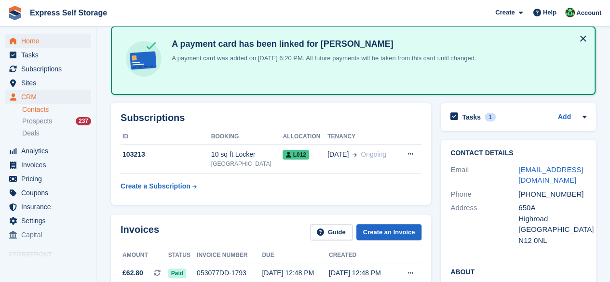 The width and height of the screenshot is (610, 282). What do you see at coordinates (362, 256) in the screenshot?
I see `th: Created` at bounding box center [362, 256].